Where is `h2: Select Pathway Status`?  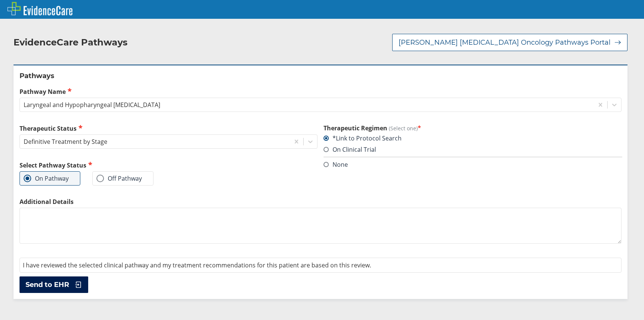
h2: Select Pathway Status is located at coordinates (169, 165).